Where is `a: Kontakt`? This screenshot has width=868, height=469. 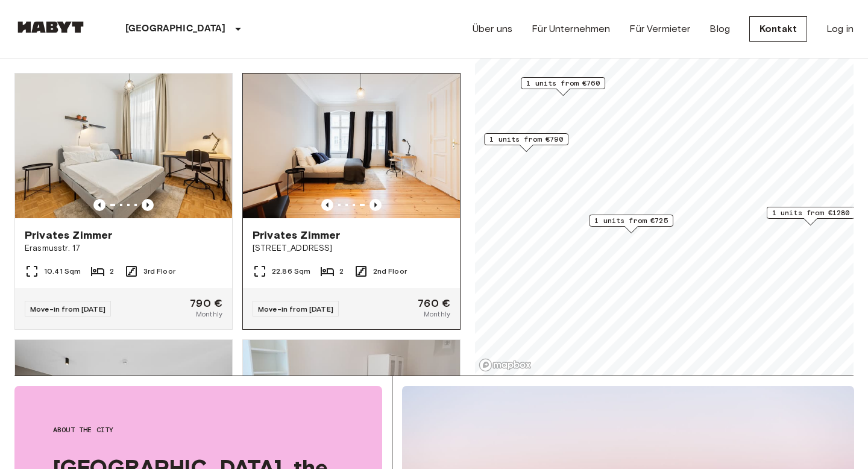
a: Kontakt is located at coordinates (778, 29).